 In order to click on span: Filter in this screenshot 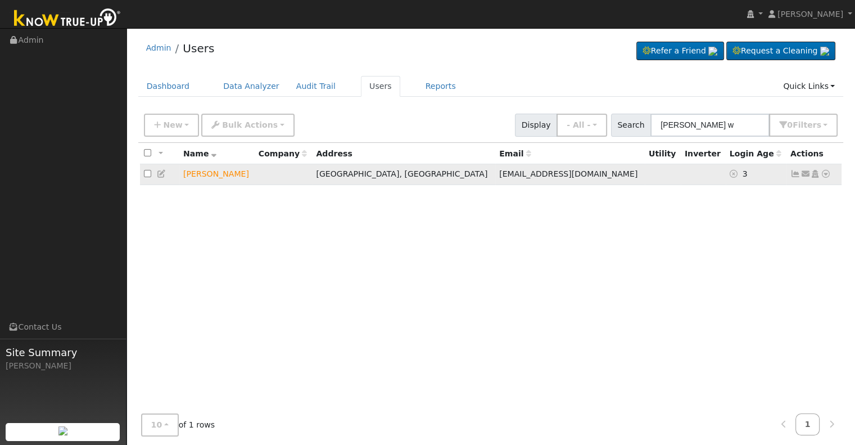, I will do `click(807, 125)`.